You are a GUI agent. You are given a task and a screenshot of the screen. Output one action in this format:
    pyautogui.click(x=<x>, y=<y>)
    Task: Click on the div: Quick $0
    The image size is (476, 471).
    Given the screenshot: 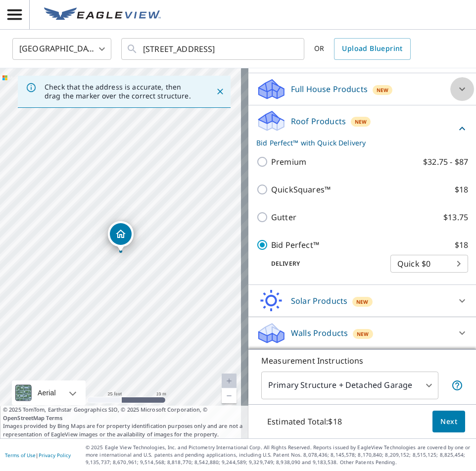 What is the action you would take?
    pyautogui.click(x=429, y=264)
    